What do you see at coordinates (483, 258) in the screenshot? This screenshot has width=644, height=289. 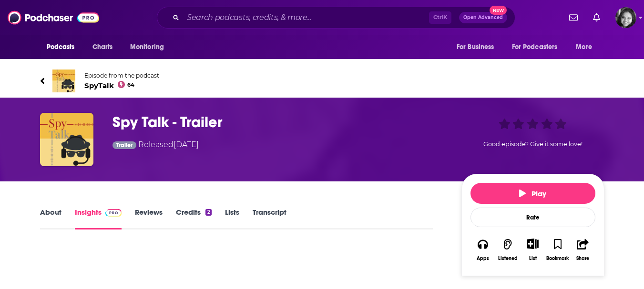 I see `div: Apps` at bounding box center [483, 258].